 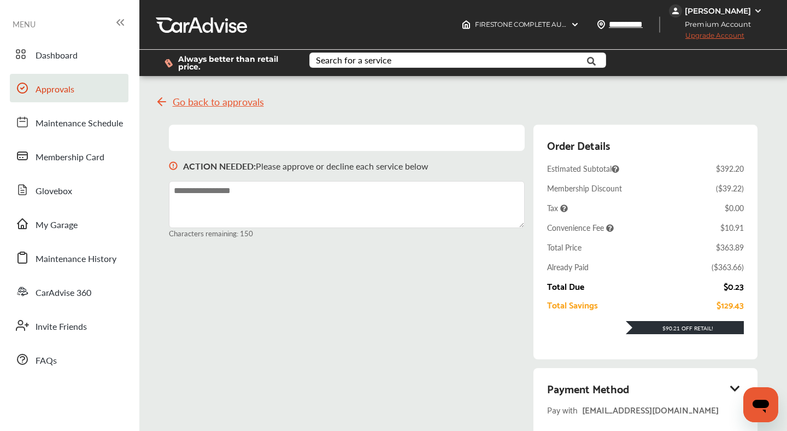 I want to click on div: Search for a service, so click(x=354, y=60).